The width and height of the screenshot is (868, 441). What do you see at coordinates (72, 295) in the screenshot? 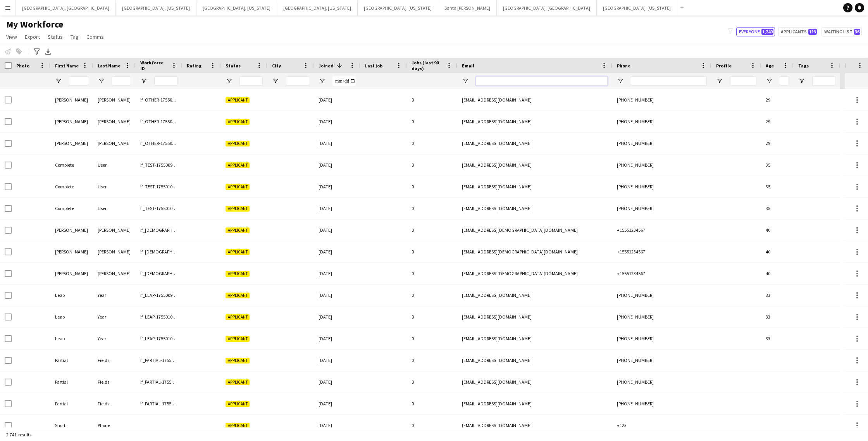
I see `div: Leap` at bounding box center [72, 295].